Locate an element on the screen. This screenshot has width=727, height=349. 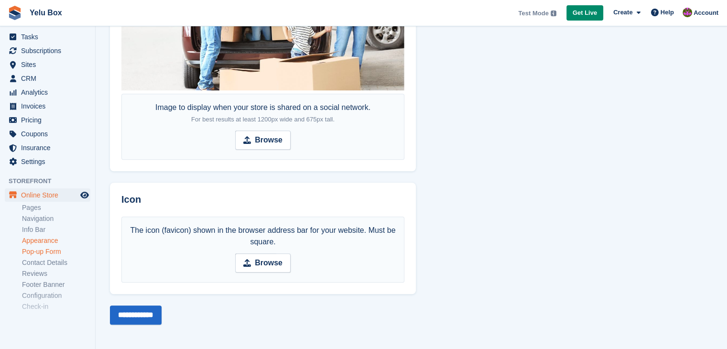
a: Reviews is located at coordinates (56, 273).